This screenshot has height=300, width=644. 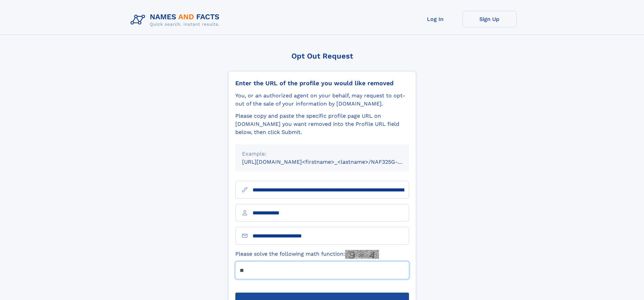 I want to click on div: You, or an authorized agent on your behalf, may request to opt-out of the sale of your informatio..., so click(x=322, y=100).